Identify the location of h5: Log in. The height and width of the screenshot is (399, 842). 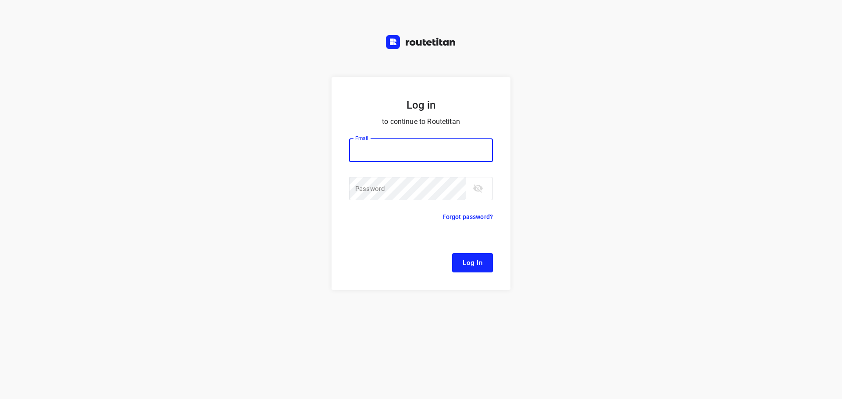
(421, 105).